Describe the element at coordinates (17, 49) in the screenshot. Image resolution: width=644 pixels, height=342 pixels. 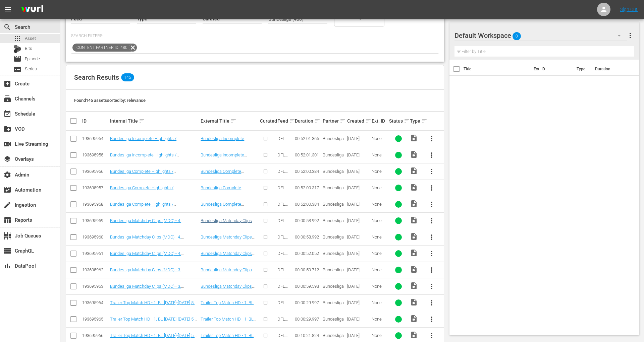
I see `div: Bits` at that location.